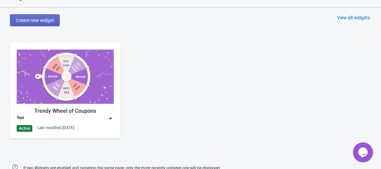  I want to click on div: Test, so click(20, 119).